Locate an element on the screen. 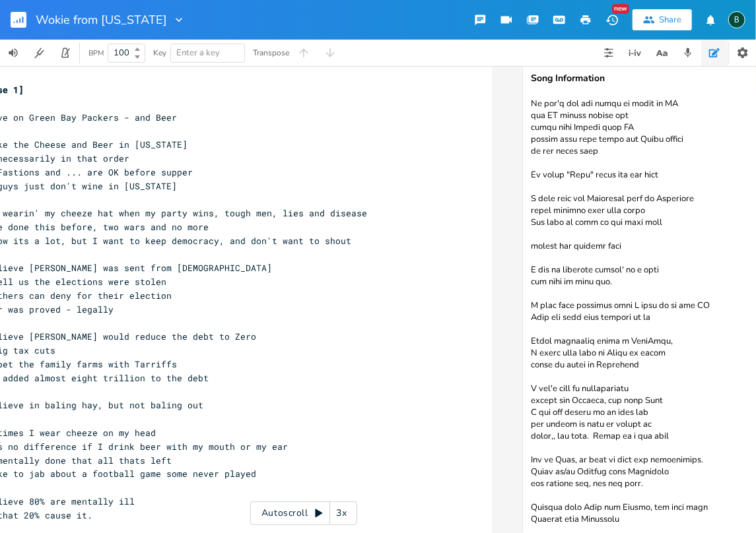  div: 3x is located at coordinates (342, 514).